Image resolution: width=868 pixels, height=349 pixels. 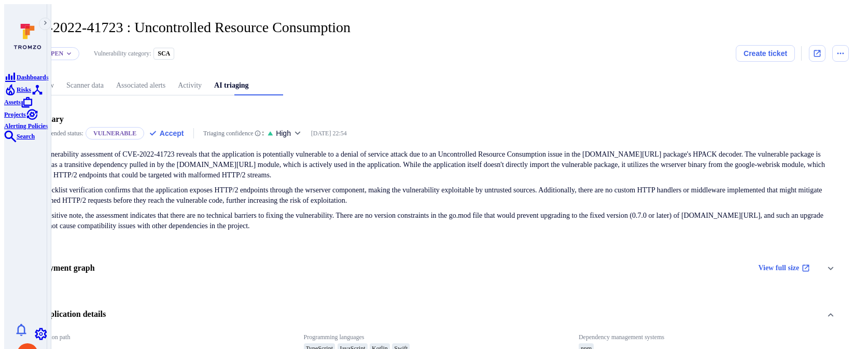 What do you see at coordinates (434, 314) in the screenshot?
I see `div: Collapse` at bounding box center [434, 314].